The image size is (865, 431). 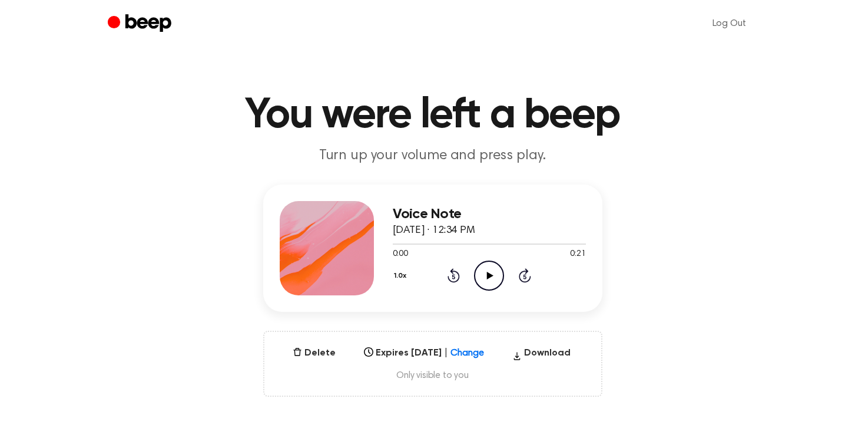 What do you see at coordinates (541, 355) in the screenshot?
I see `button: Download` at bounding box center [541, 355].